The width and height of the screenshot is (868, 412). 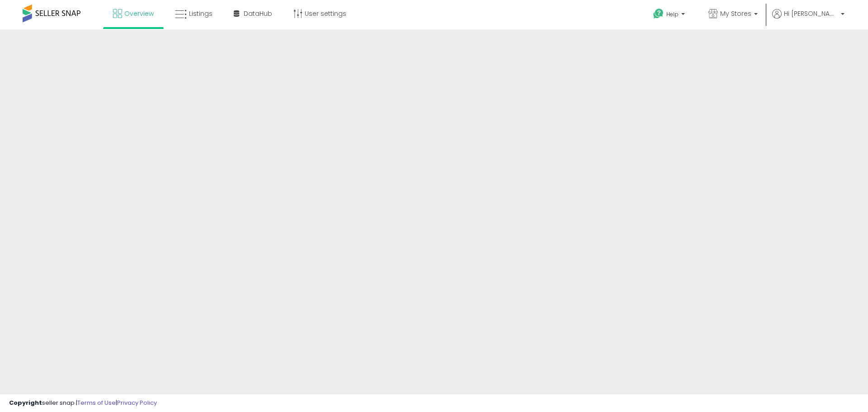 What do you see at coordinates (25, 403) in the screenshot?
I see `strong: Copyright` at bounding box center [25, 403].